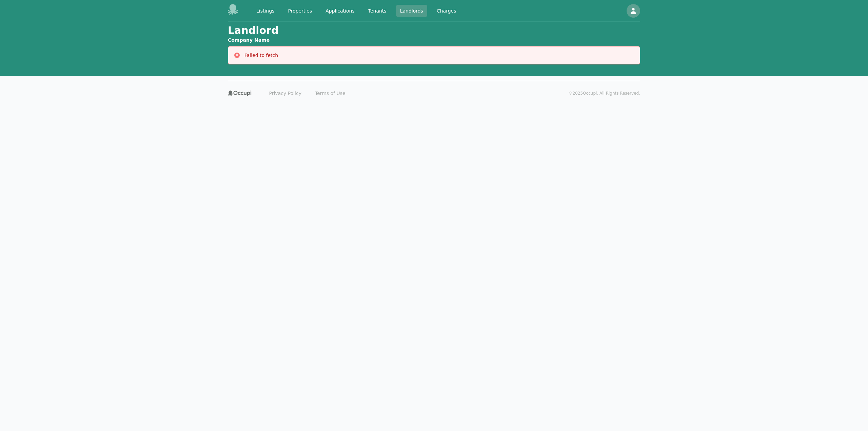 Image resolution: width=868 pixels, height=431 pixels. Describe the element at coordinates (377, 11) in the screenshot. I see `a: Tenants` at that location.